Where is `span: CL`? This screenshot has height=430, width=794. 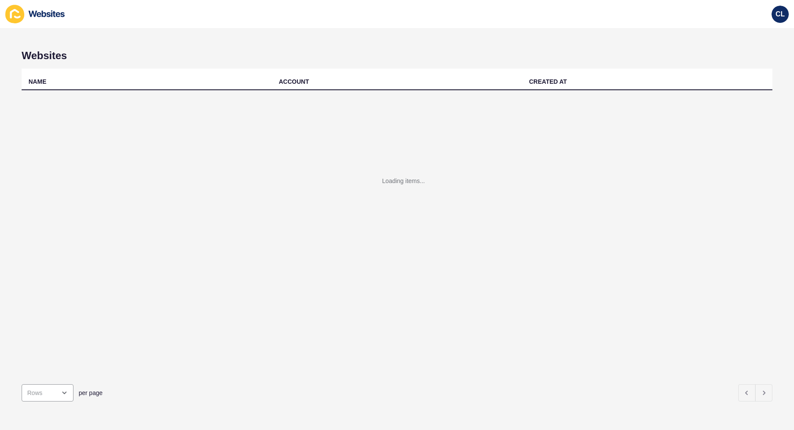 span: CL is located at coordinates (779, 14).